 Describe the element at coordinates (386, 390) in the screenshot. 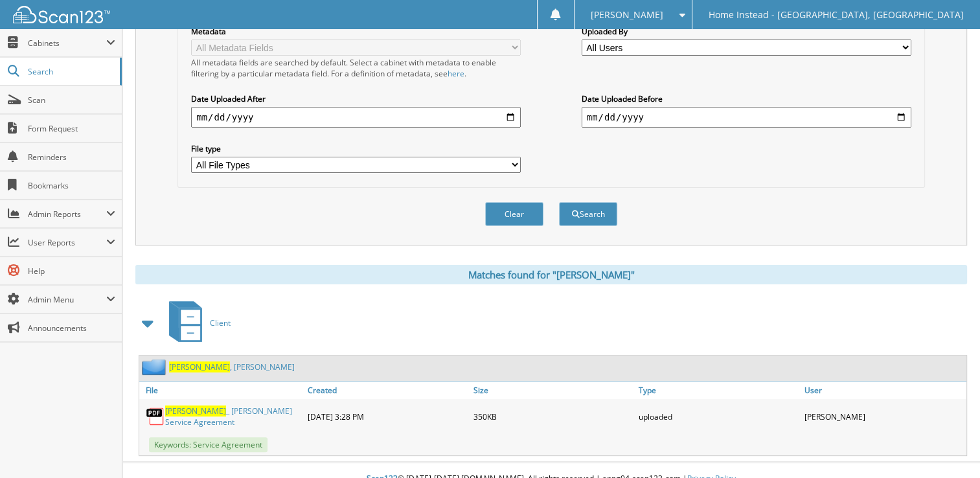

I see `a: Created` at that location.